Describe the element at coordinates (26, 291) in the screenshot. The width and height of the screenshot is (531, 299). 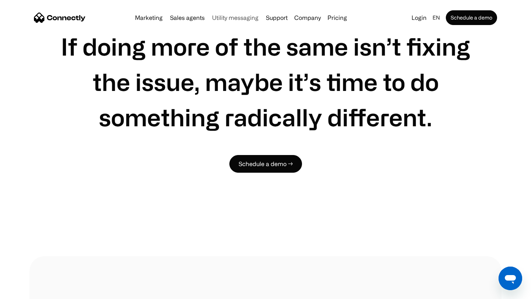
I see `aside: Language selected: English` at that location.